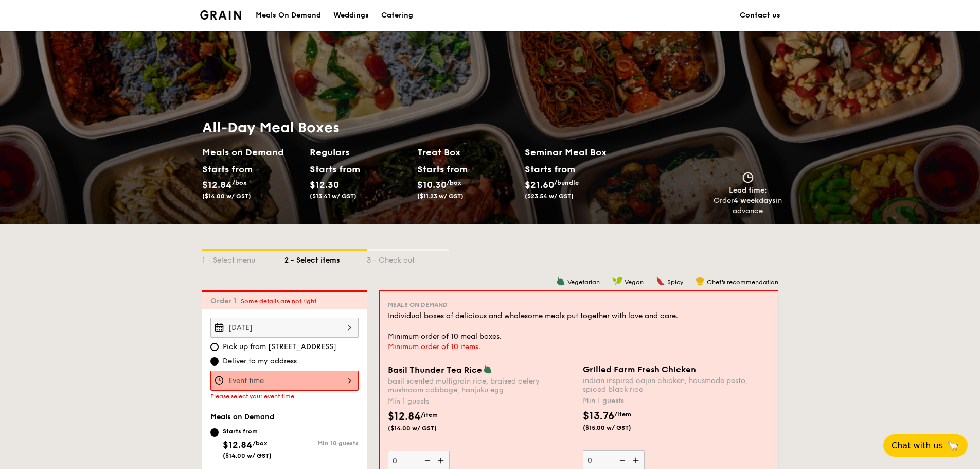 This screenshot has height=469, width=980. I want to click on span: Please select your event time, so click(252, 396).